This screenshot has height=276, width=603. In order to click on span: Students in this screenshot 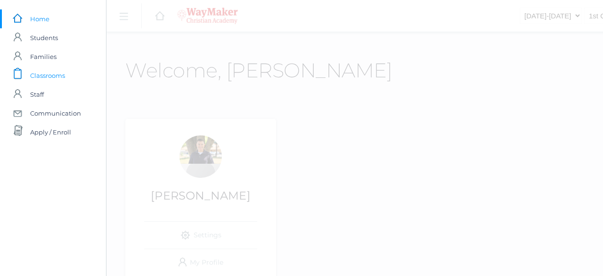, I will do `click(44, 38)`.